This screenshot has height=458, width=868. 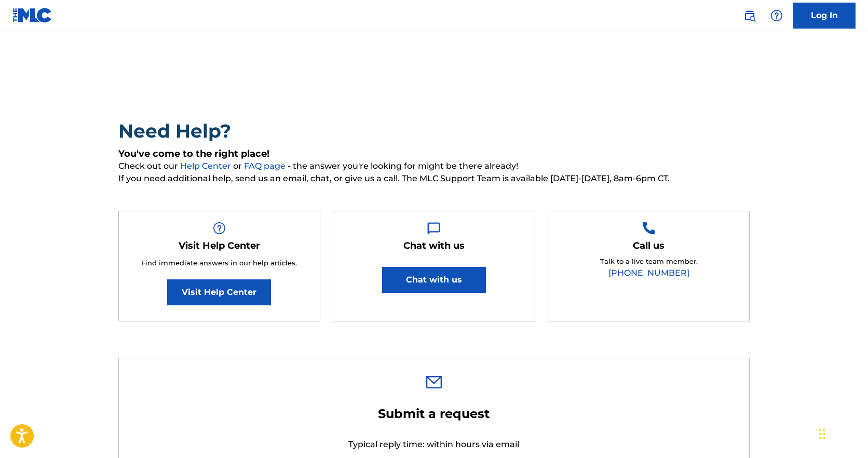 What do you see at coordinates (32, 15) in the screenshot?
I see `img: MLC Logo` at bounding box center [32, 15].